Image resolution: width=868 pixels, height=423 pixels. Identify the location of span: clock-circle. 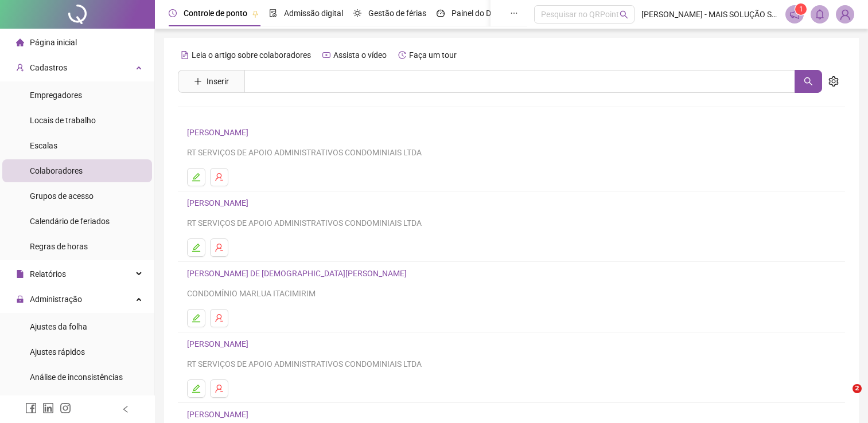
(173, 13).